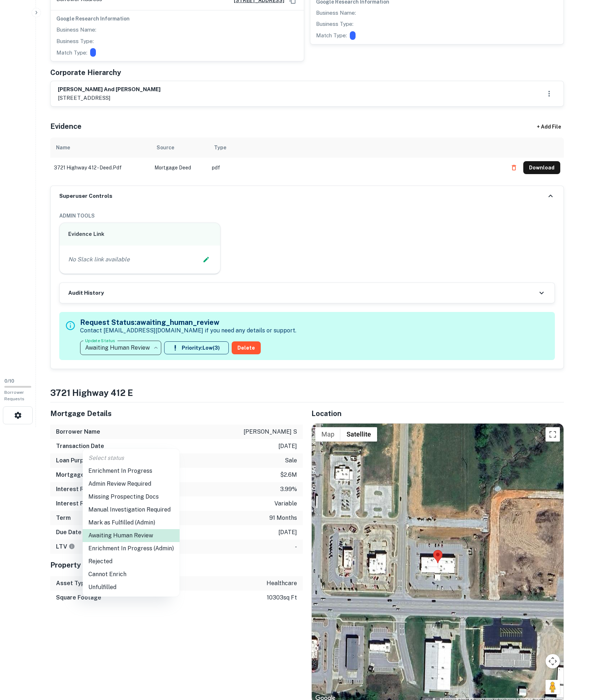 Image resolution: width=589 pixels, height=700 pixels. Describe the element at coordinates (131, 587) in the screenshot. I see `li: Unfulfilled` at that location.